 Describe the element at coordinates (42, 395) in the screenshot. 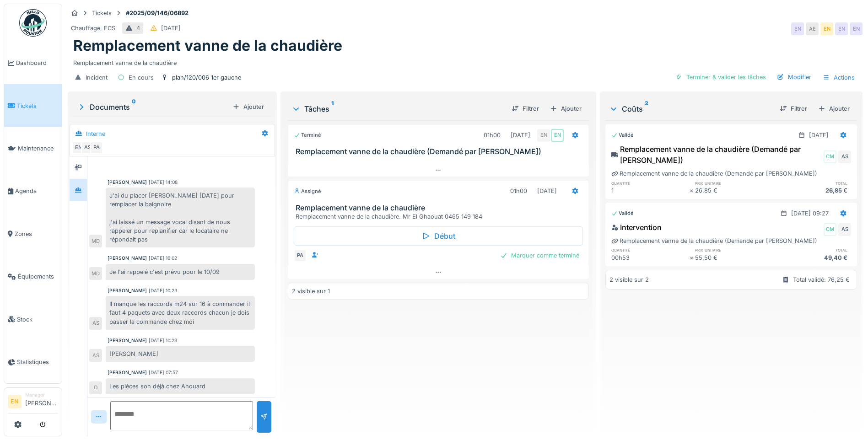

I see `div: Manager` at that location.